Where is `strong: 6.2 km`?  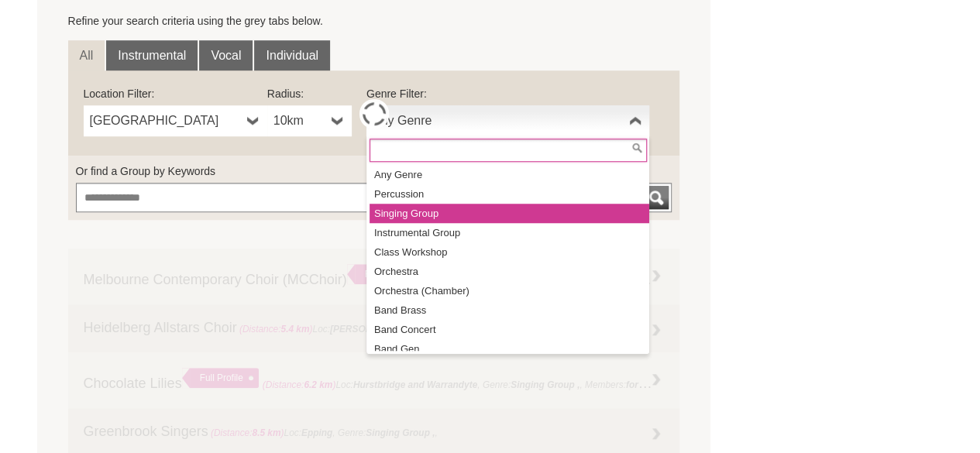
strong: 6.2 km is located at coordinates (318, 385).